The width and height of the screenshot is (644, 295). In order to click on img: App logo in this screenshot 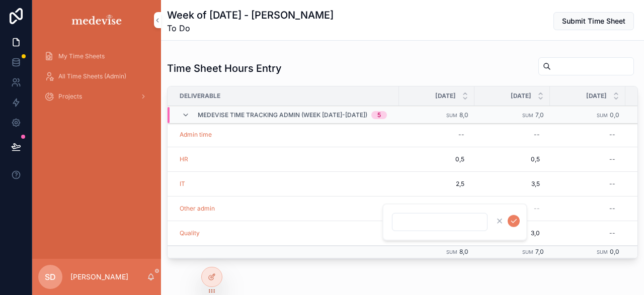, I will do `click(96, 20)`.